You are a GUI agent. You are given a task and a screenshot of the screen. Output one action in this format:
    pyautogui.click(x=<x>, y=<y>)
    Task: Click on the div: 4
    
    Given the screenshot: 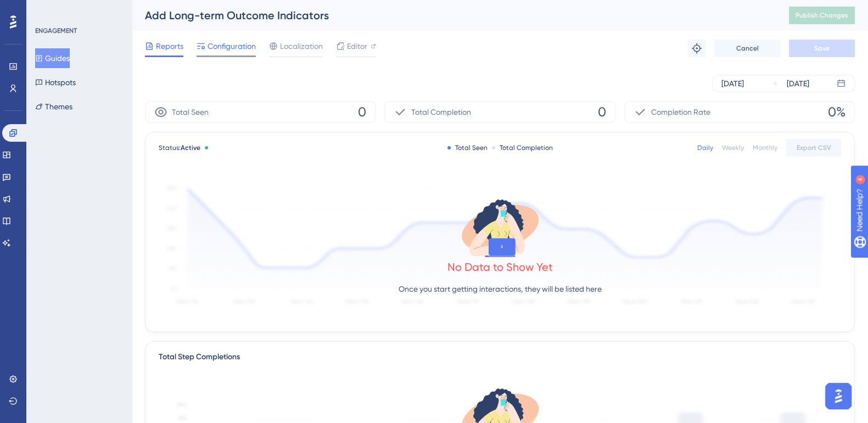 What is the action you would take?
    pyautogui.click(x=78, y=10)
    